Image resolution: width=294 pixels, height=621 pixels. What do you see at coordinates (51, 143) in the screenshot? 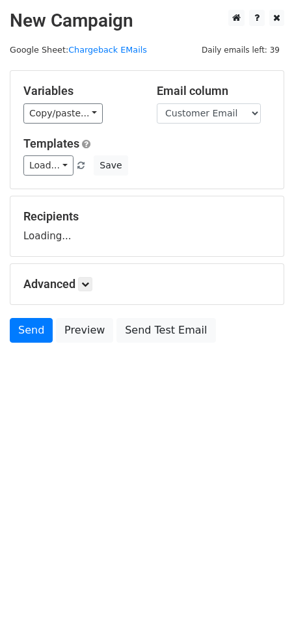
I see `a: Templates` at bounding box center [51, 143].